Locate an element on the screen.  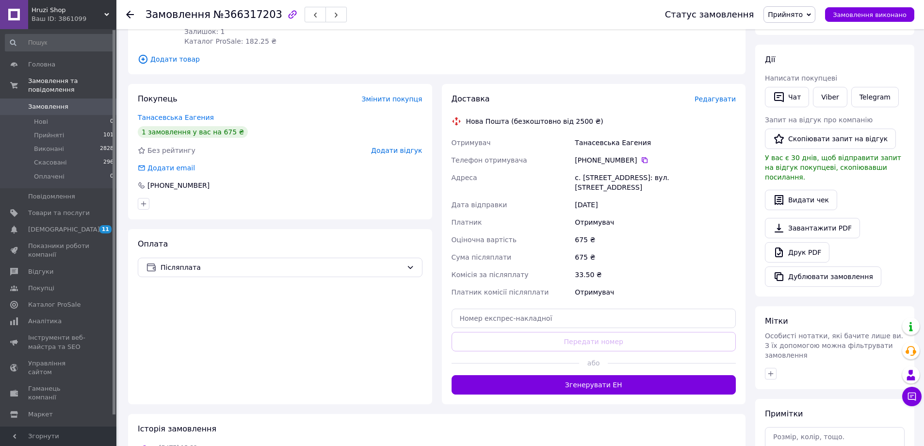
span: Каталог ProSale: 182.25 ₴ is located at coordinates (230, 41).